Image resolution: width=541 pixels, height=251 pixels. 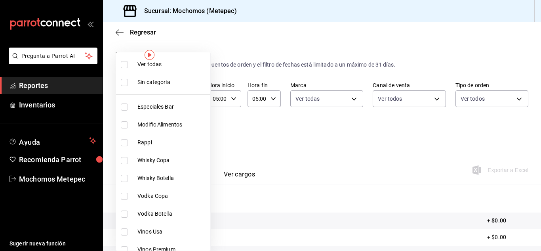 What do you see at coordinates (172, 64) in the screenshot?
I see `span: Ver todas` at bounding box center [172, 64].